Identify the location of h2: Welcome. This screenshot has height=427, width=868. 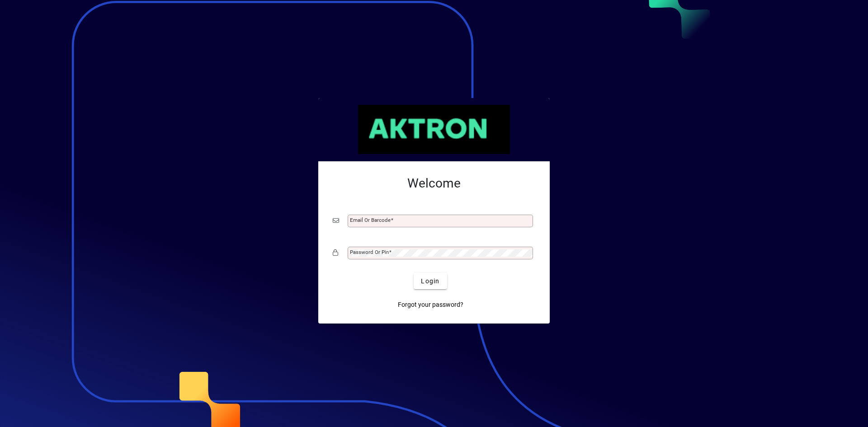
(434, 183).